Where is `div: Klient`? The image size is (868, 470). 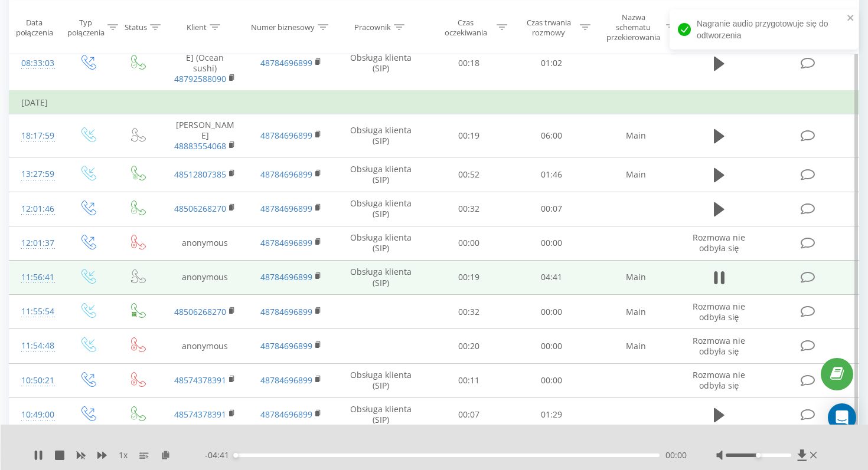
div: Klient is located at coordinates (197, 27).